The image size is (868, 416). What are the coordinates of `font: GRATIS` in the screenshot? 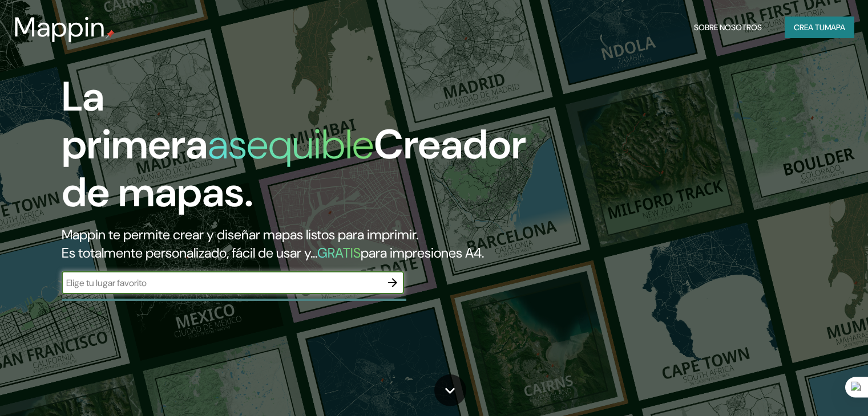 It's located at (339, 253).